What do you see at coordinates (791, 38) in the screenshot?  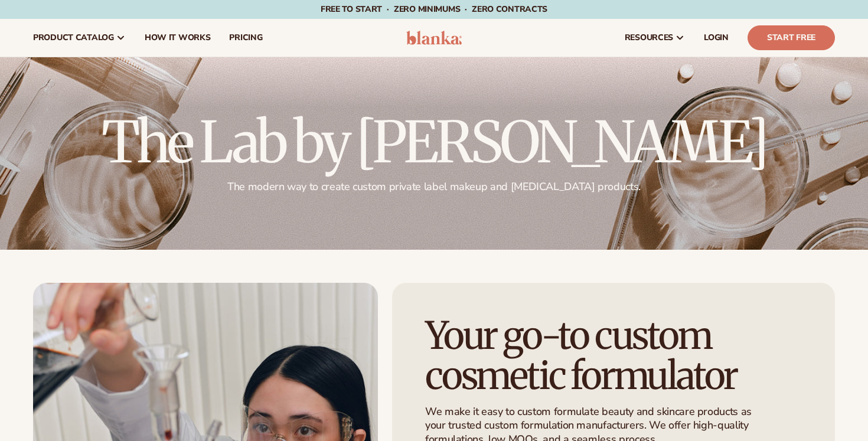 I see `a: Start Free` at bounding box center [791, 38].